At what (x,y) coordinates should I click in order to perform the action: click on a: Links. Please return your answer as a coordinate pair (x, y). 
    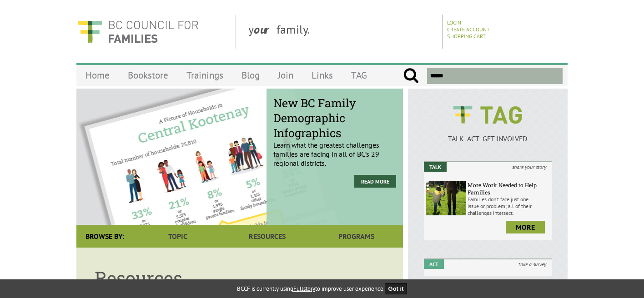
    Looking at the image, I should click on (322, 75).